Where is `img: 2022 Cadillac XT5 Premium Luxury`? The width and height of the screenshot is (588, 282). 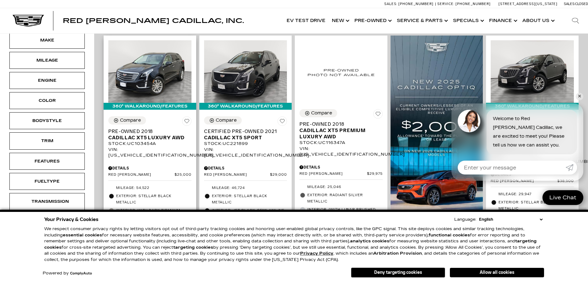 img: 2022 Cadillac XT5 Premium Luxury is located at coordinates (532, 71).